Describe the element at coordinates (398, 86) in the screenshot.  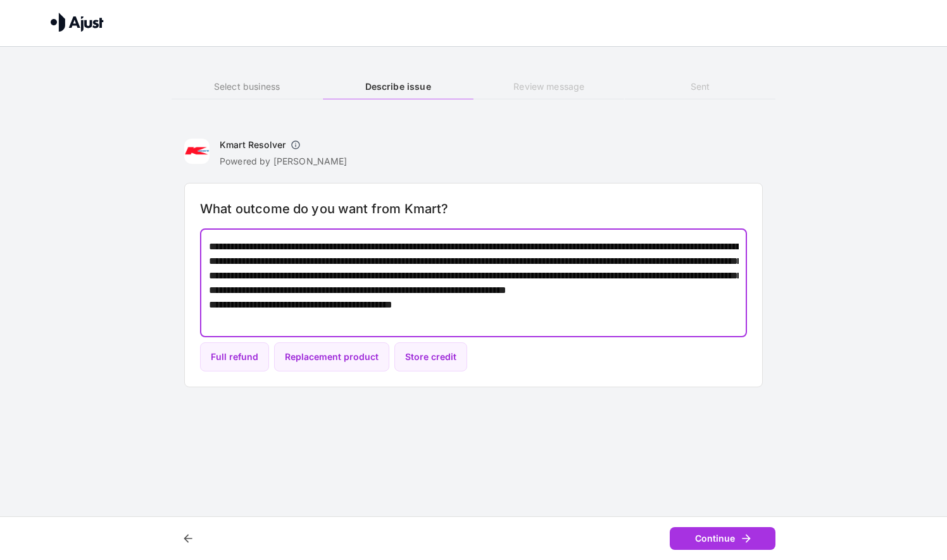
I see `h6: Describe issue` at that location.